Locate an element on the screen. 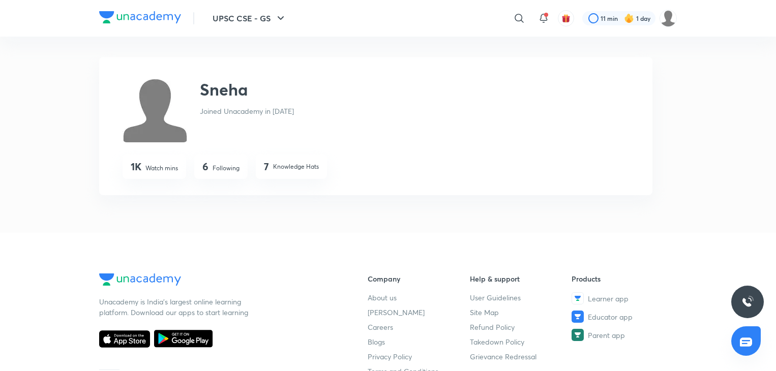 The height and width of the screenshot is (371, 776). img: avatar is located at coordinates (566, 18).